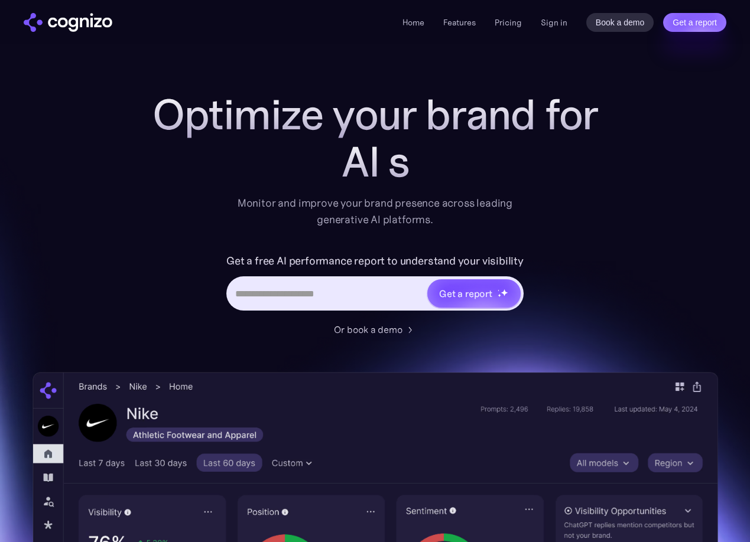  What do you see at coordinates (466, 294) in the screenshot?
I see `div: Get a report` at bounding box center [466, 294].